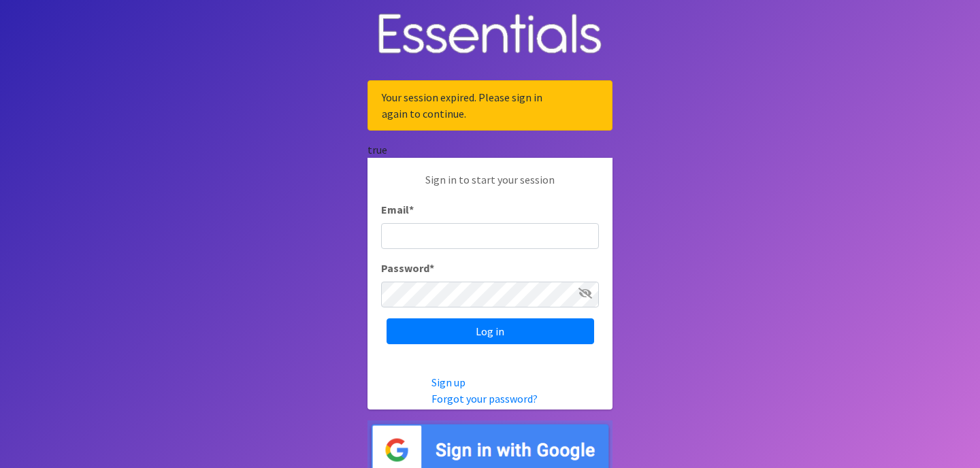  I want to click on div: true, so click(490, 149).